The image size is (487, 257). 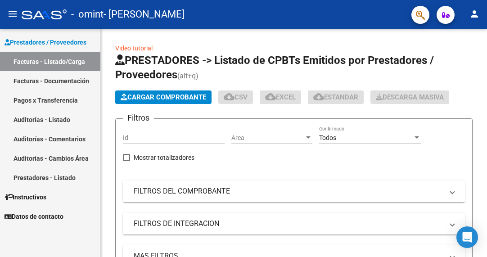 I want to click on span: Cargar Comprobante, so click(x=163, y=97).